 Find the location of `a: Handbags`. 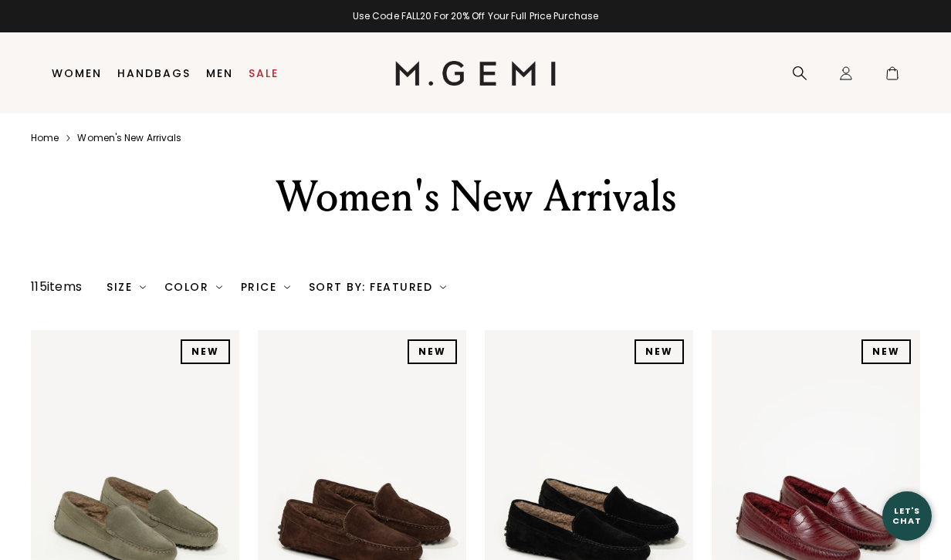

a: Handbags is located at coordinates (153, 73).